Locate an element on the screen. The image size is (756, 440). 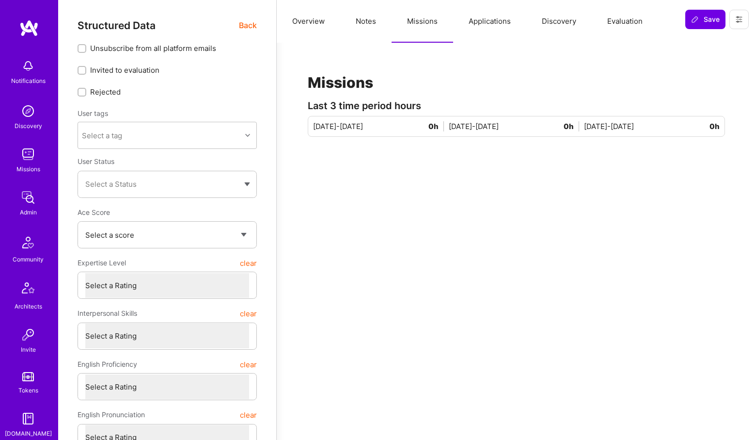
div: Discovery is located at coordinates (28, 126).